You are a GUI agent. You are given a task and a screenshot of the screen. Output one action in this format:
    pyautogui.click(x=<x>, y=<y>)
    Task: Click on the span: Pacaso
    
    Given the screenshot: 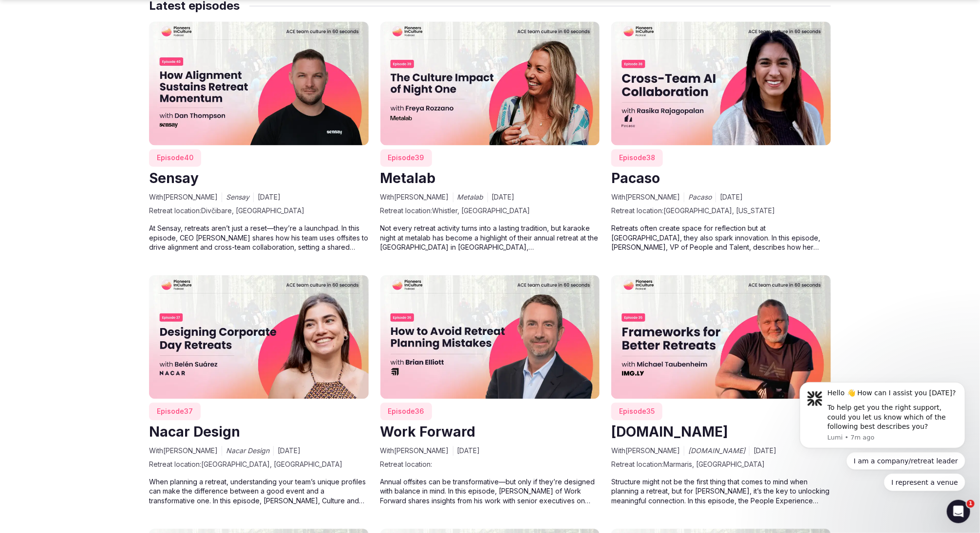 What is the action you would take?
    pyautogui.click(x=700, y=197)
    